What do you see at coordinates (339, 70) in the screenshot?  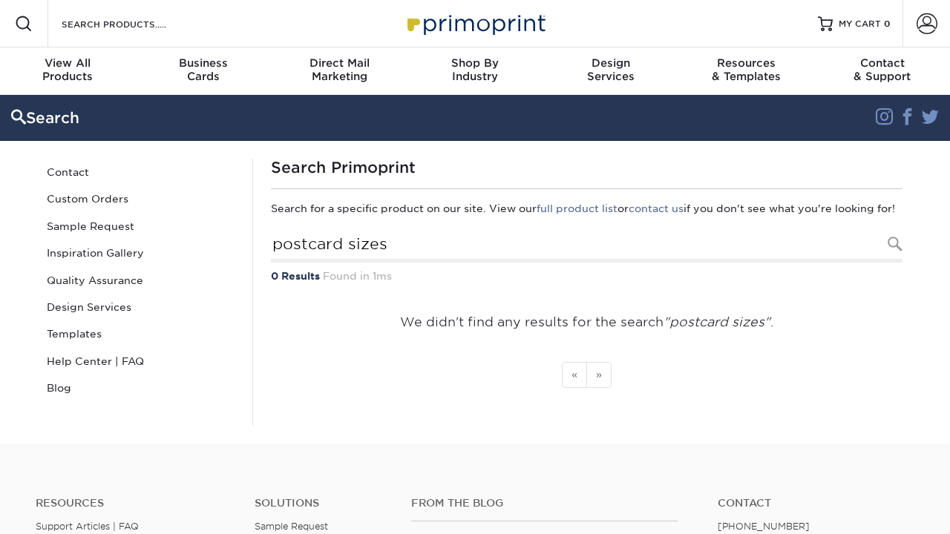 I see `div: Marketing` at bounding box center [339, 70].